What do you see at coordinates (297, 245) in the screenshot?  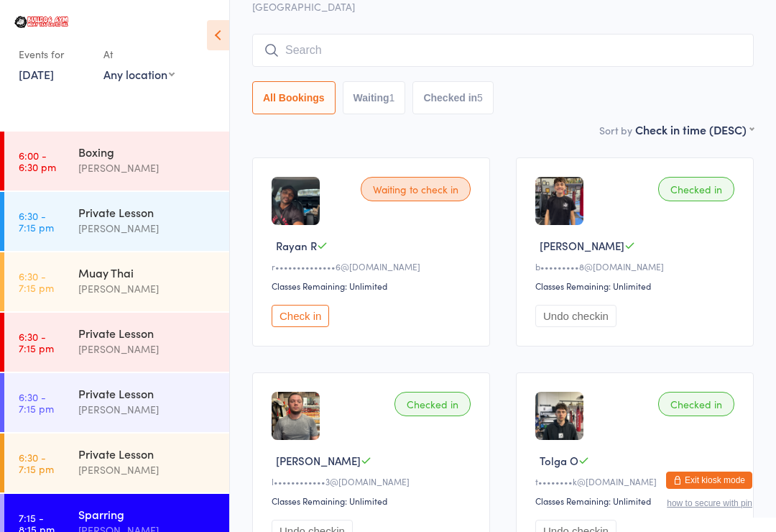 I see `span: Rayan R` at bounding box center [297, 245].